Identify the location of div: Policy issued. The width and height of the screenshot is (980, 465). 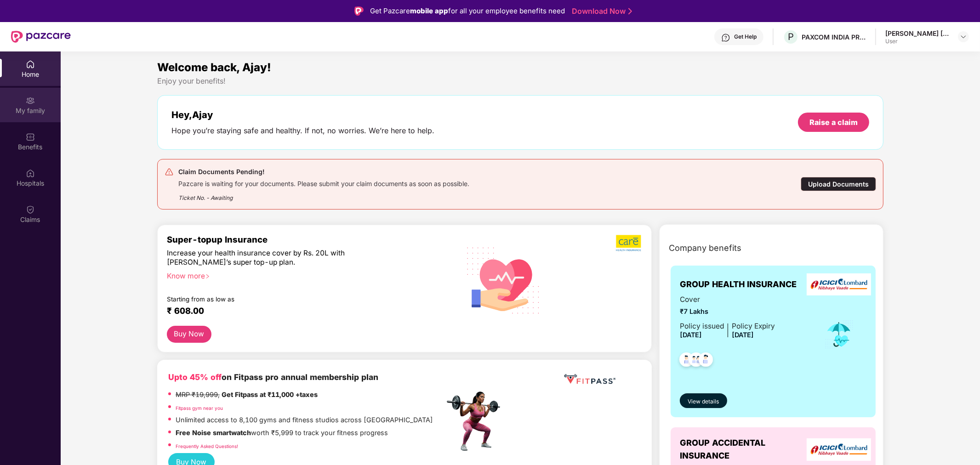
(702, 326).